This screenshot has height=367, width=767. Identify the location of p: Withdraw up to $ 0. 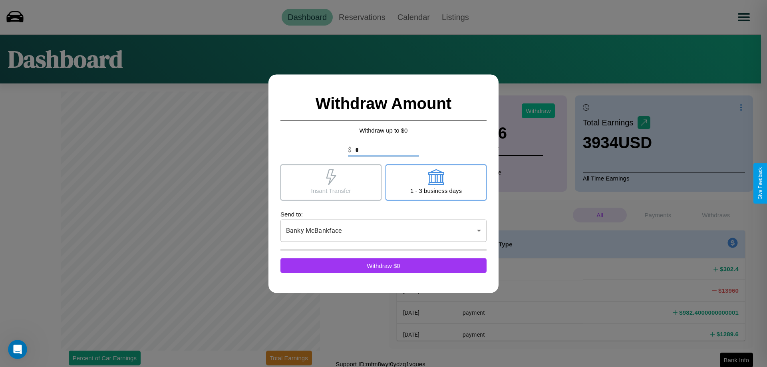
(384, 130).